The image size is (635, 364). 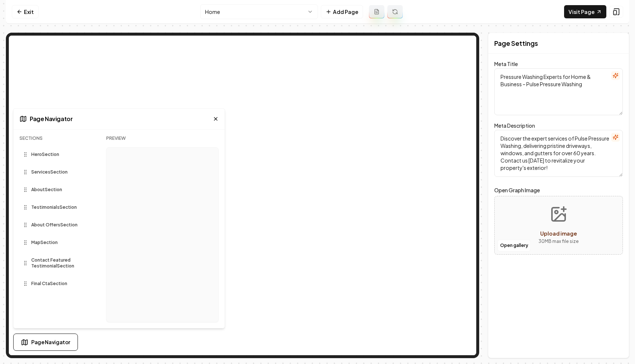 I want to click on div: HeroSection, so click(x=44, y=154).